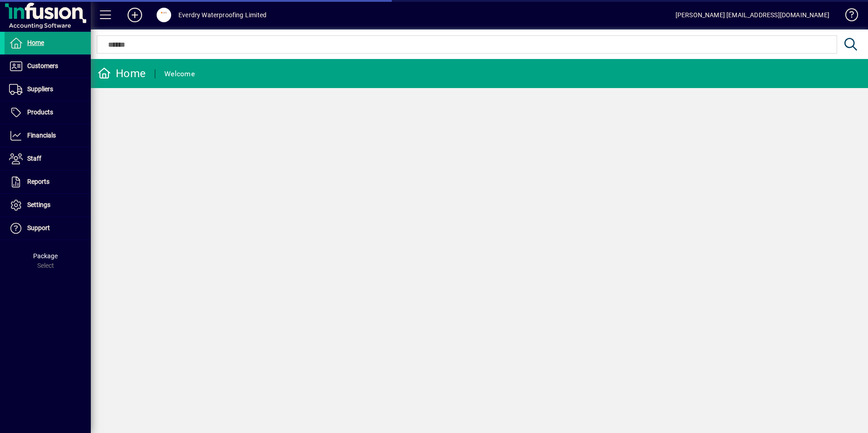 The height and width of the screenshot is (433, 868). I want to click on div: Home, so click(122, 73).